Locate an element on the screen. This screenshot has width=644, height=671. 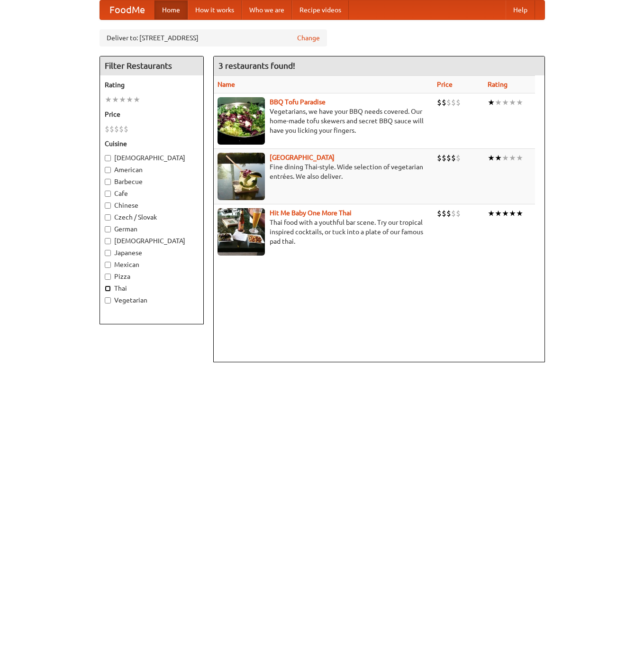
img: satay.jpg is located at coordinates (242, 176).